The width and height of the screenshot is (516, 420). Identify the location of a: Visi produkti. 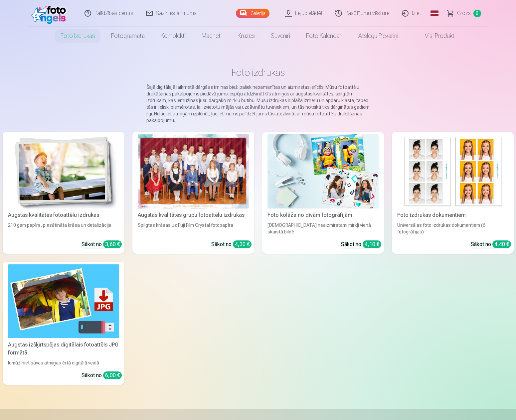
(435, 36).